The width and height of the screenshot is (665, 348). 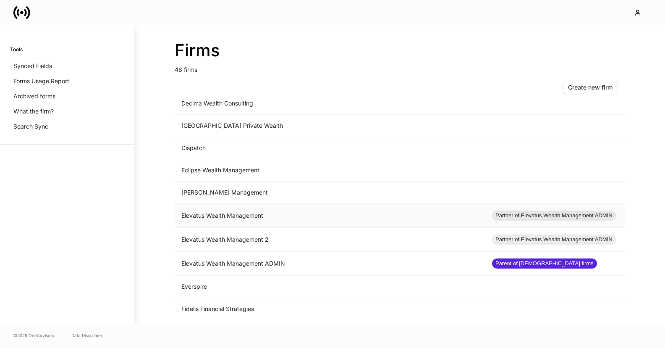 What do you see at coordinates (330, 215) in the screenshot?
I see `td: Elevatus Wealth Management` at bounding box center [330, 215].